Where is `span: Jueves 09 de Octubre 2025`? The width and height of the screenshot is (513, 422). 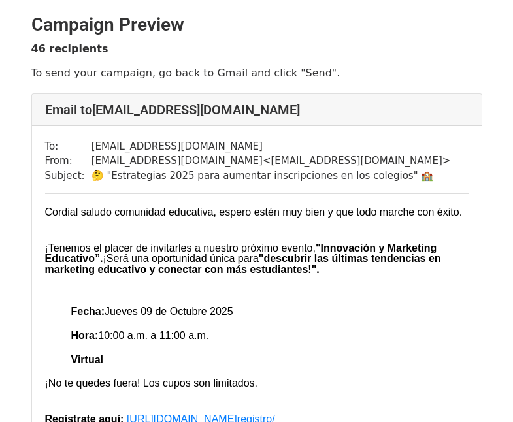
span: Jueves 09 de Octubre 2025 is located at coordinates (169, 311).